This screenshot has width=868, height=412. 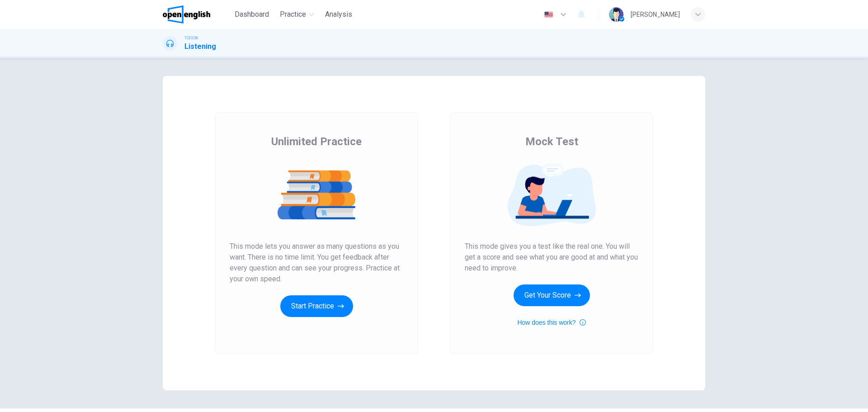 I want to click on button: Practice, so click(x=297, y=14).